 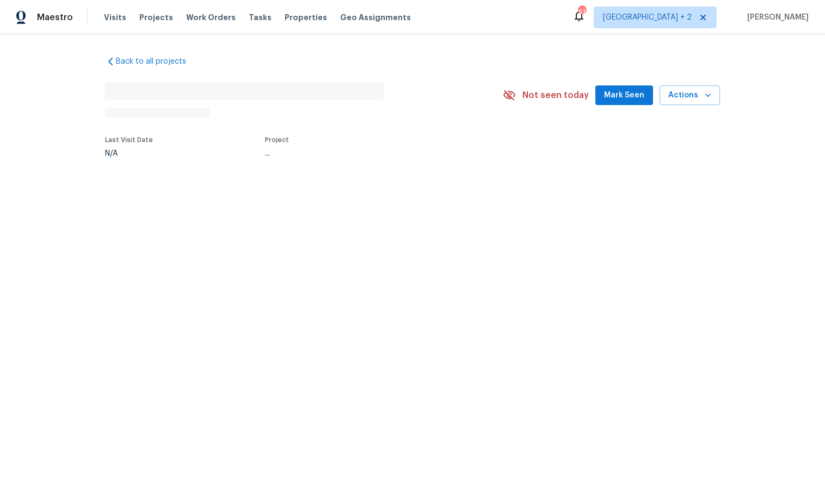 I want to click on span: Last Visit Date, so click(x=129, y=140).